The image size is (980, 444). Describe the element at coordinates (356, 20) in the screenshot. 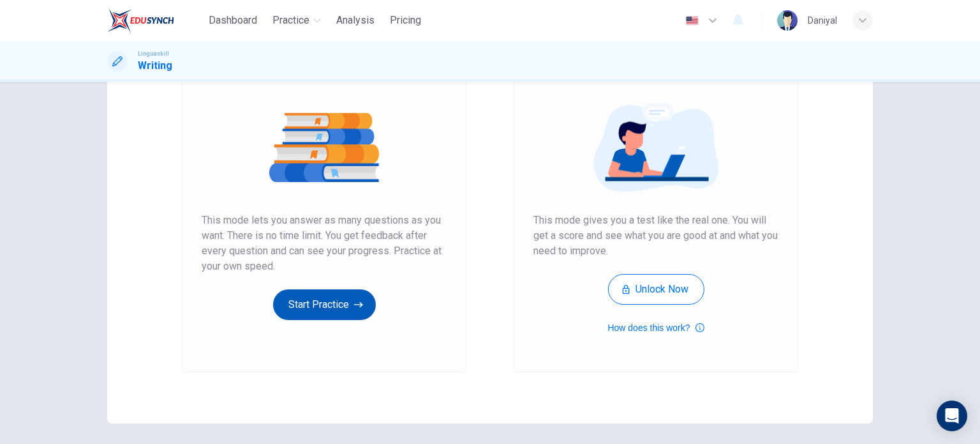

I see `a: Analysis` at that location.